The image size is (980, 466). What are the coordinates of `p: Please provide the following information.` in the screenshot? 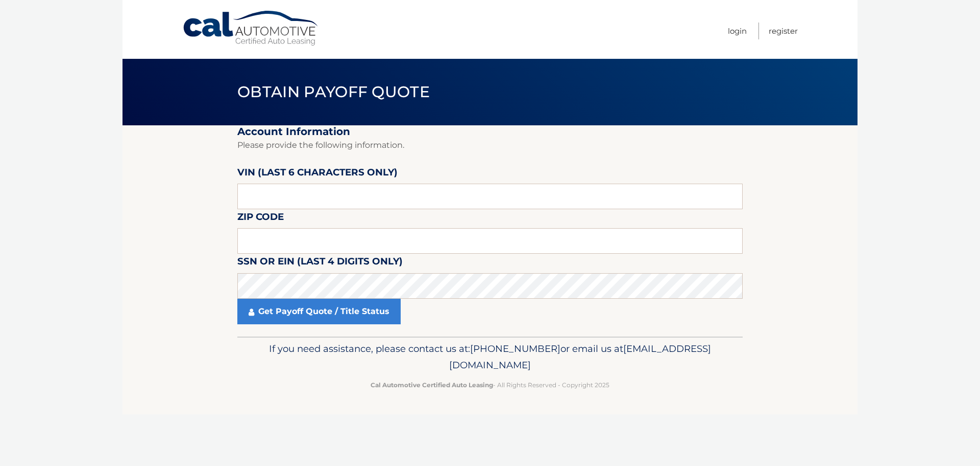 It's located at (490, 145).